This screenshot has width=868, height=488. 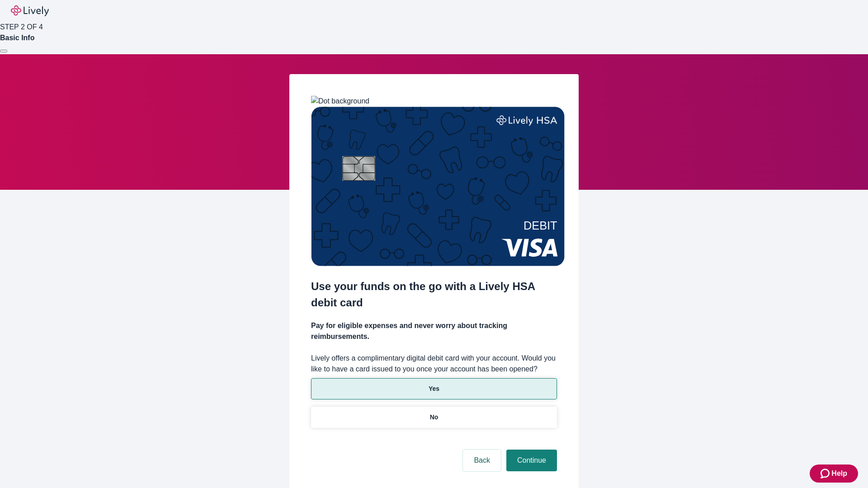 I want to click on span: Help, so click(x=839, y=473).